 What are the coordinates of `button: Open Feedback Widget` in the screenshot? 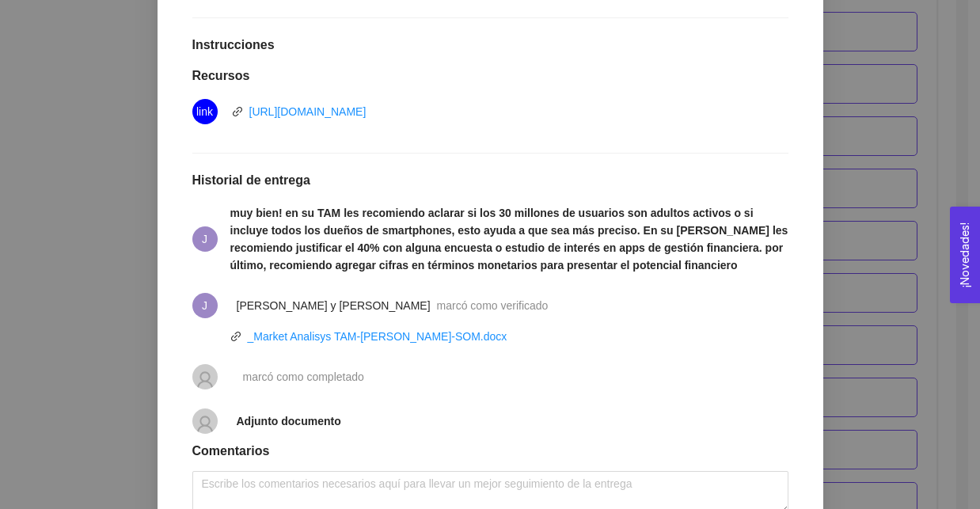 It's located at (965, 254).